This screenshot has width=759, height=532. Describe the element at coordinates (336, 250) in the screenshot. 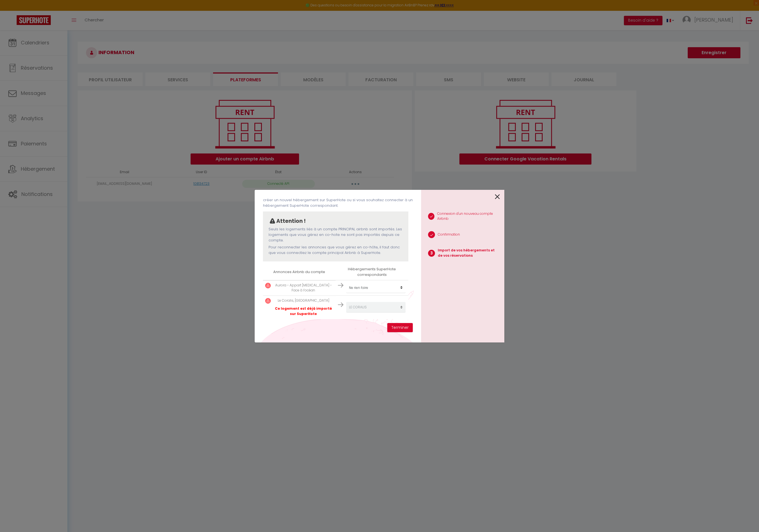

I see `p: Pour reconnecter les annonces que vous gérez en co-hôte, il faut donc que vous connectiez le comp...` at that location.